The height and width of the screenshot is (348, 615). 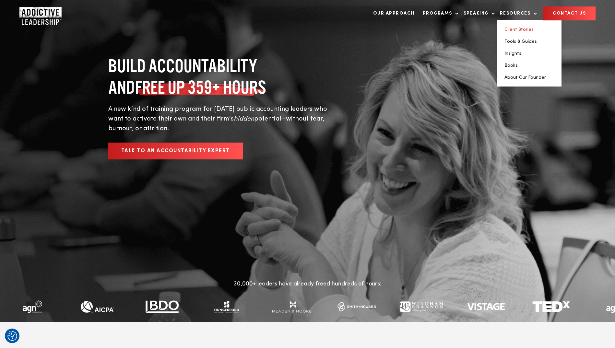 What do you see at coordinates (200, 87) in the screenshot?
I see `span: Free Up 359+ Hours` at bounding box center [200, 87].